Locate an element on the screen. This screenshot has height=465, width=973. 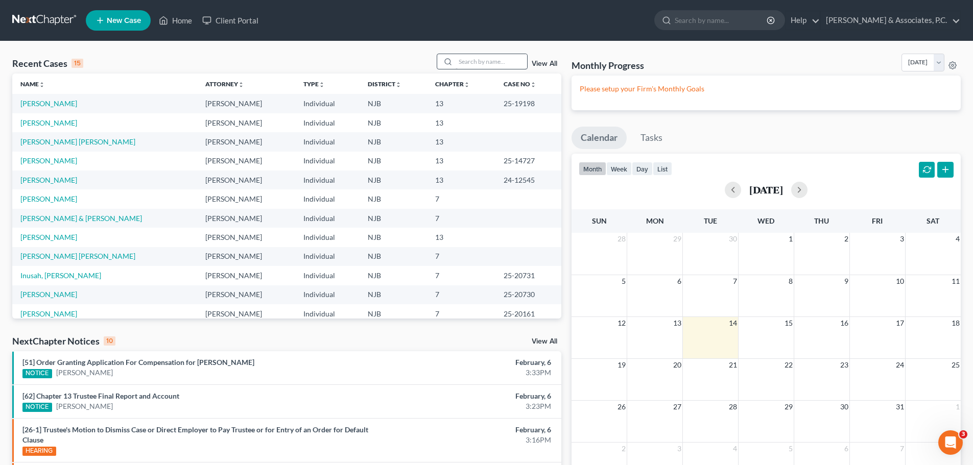
span: 10 is located at coordinates (900, 281).